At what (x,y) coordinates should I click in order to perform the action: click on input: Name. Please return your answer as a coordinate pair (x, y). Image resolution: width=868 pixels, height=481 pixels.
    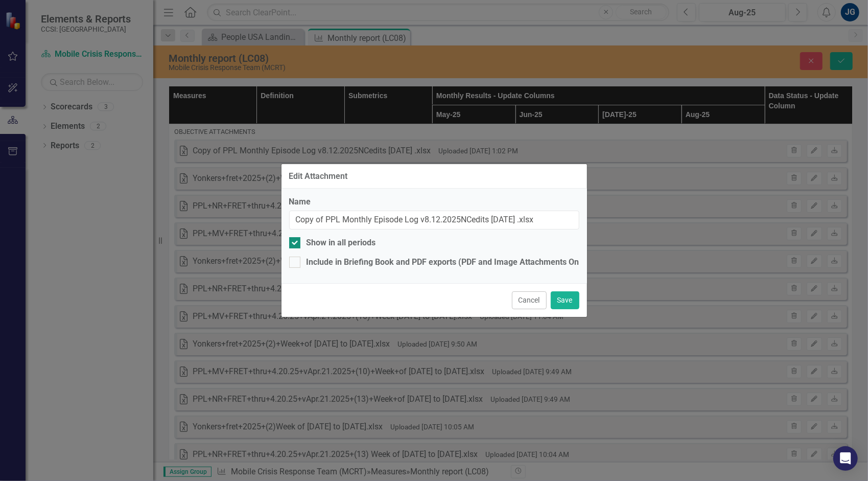
    Looking at the image, I should click on (434, 220).